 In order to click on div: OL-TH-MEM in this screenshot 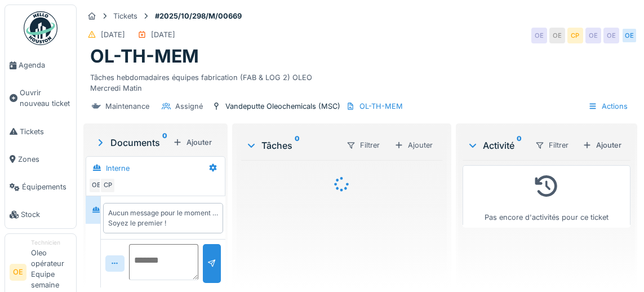, I will do `click(381, 106)`.